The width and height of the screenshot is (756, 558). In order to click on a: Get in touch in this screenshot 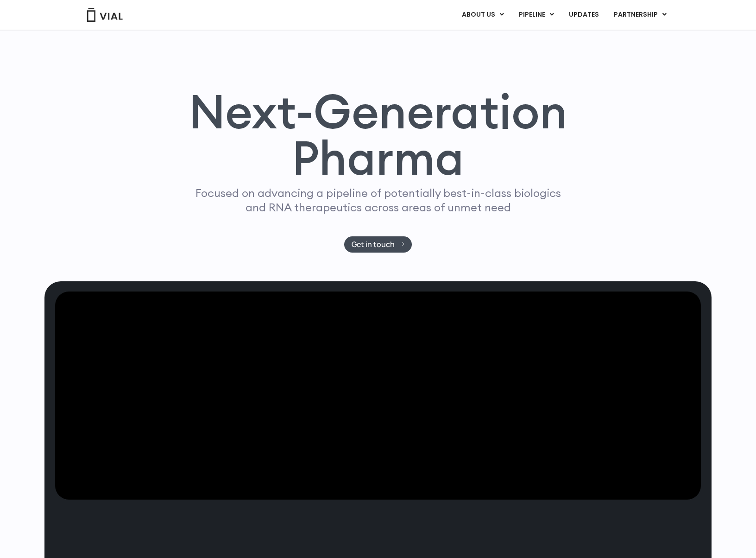, I will do `click(378, 244)`.